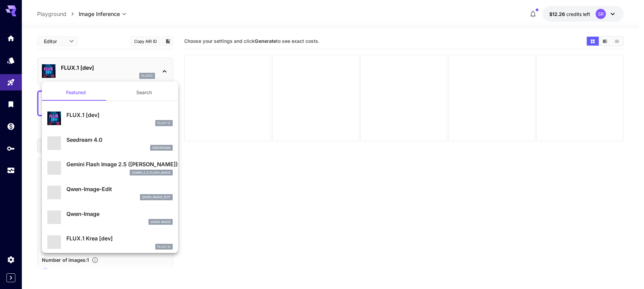  I want to click on div: Qwen-Image-Editqwen_image_edit, so click(110, 193).